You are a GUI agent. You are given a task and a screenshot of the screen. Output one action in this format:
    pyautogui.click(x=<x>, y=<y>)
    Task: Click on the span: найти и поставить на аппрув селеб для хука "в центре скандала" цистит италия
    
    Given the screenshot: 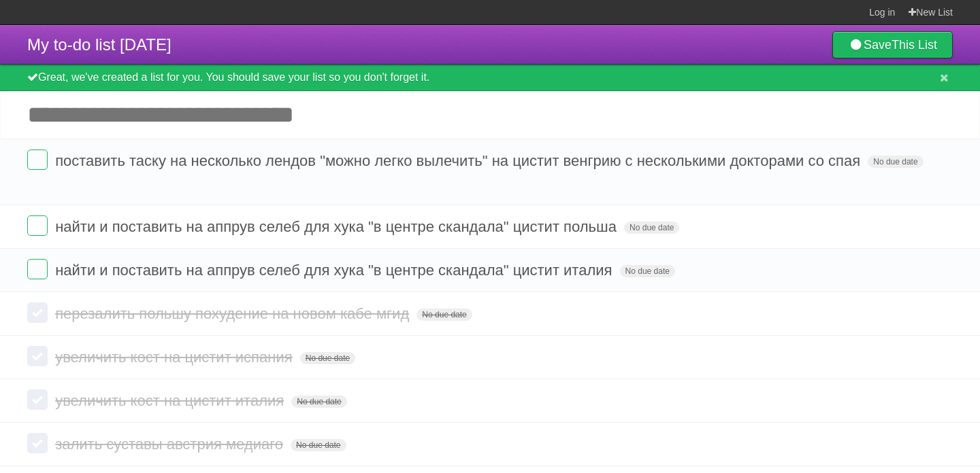 What is the action you would take?
    pyautogui.click(x=335, y=270)
    